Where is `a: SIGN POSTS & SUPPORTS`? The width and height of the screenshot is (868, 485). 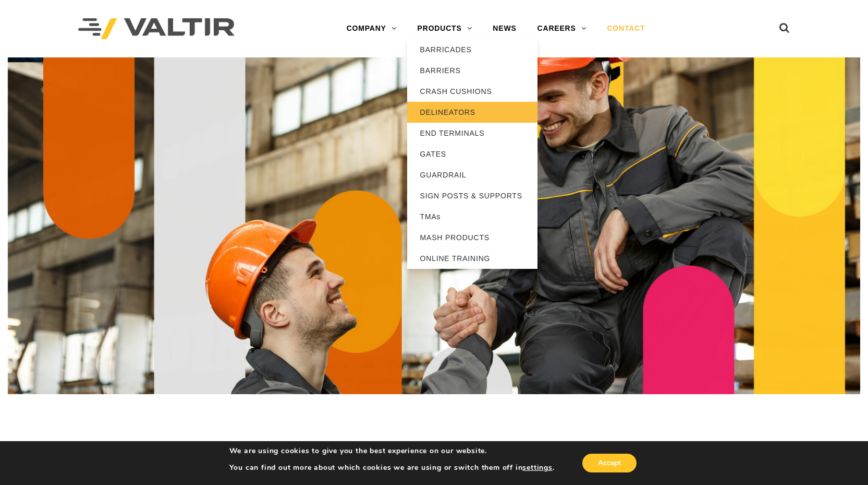 a: SIGN POSTS & SUPPORTS is located at coordinates (472, 196).